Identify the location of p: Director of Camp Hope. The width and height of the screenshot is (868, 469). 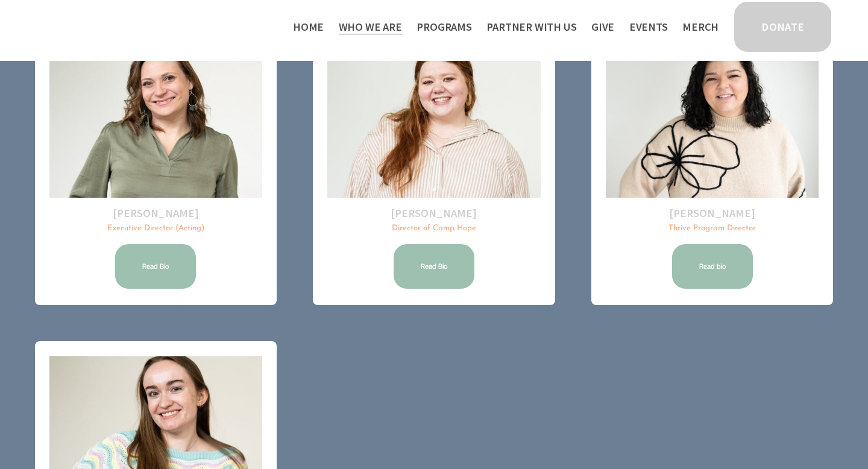
(434, 228).